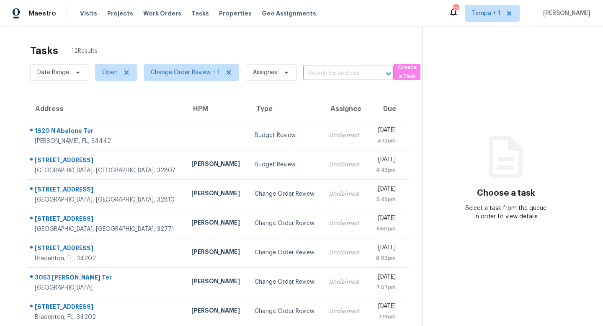  I want to click on span: Geo Assignments, so click(289, 13).